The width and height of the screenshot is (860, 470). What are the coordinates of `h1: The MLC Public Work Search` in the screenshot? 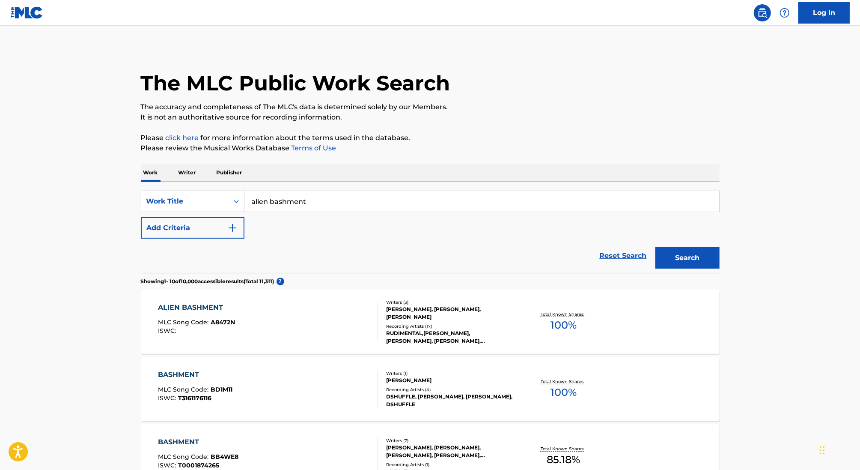 It's located at (295, 83).